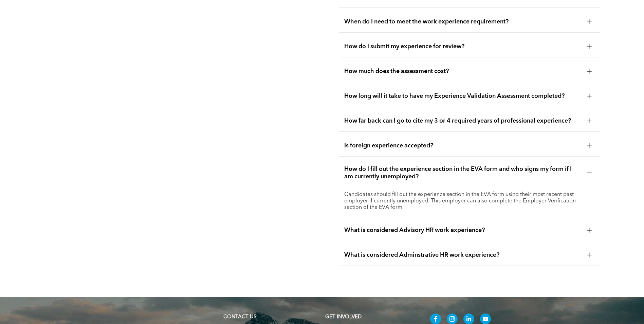 This screenshot has height=324, width=644. I want to click on span: How do I fill out the experience section in the EVA form and who signs my form if I am currently ..., so click(463, 173).